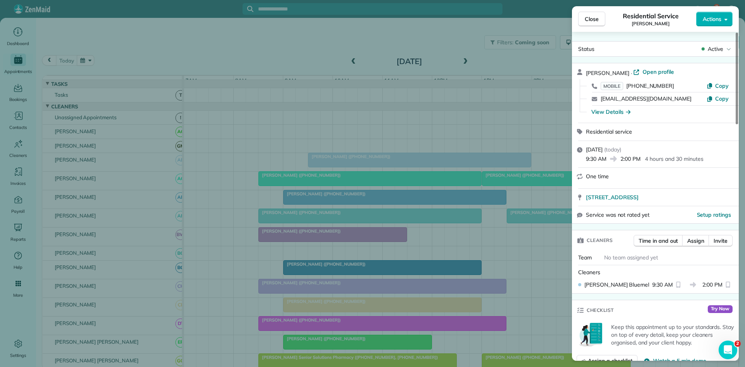 The width and height of the screenshot is (745, 367). Describe the element at coordinates (584, 257) in the screenshot. I see `span: Team` at that location.